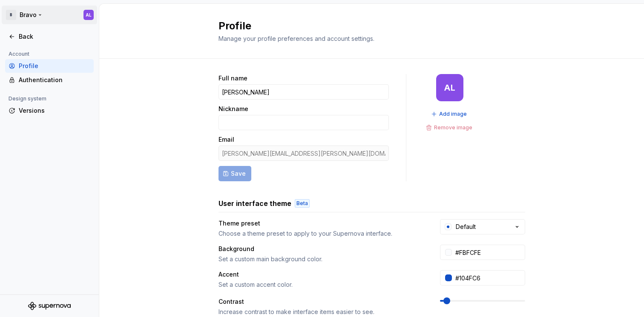 The height and width of the screenshot is (317, 644). I want to click on h2: Profile, so click(366, 26).